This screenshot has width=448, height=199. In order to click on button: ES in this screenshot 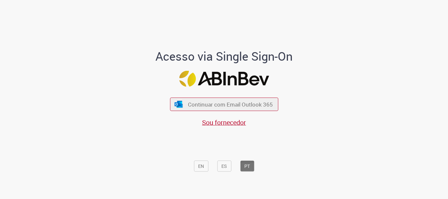, I will do `click(224, 166)`.